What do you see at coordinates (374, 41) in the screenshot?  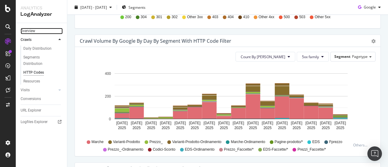 I see `div: gear` at bounding box center [374, 41].